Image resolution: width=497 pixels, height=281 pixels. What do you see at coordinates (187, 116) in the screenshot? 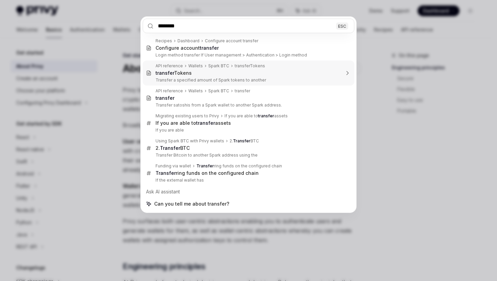
I see `div: Migrating existing users to Privy` at bounding box center [187, 116].